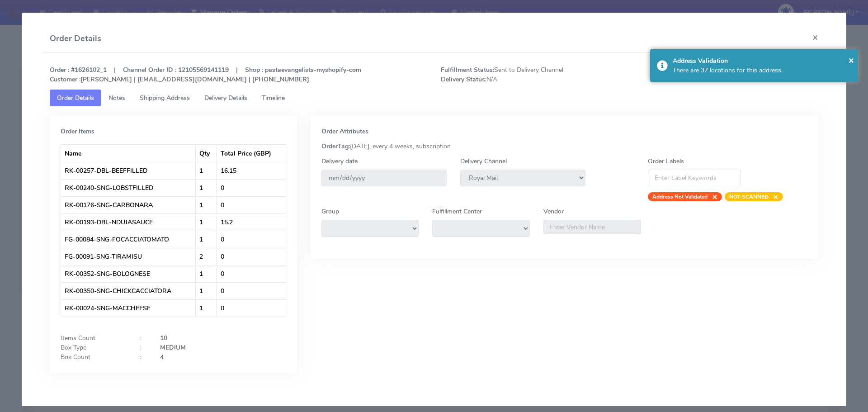  Describe the element at coordinates (554, 211) in the screenshot. I see `label: Vendor` at that location.